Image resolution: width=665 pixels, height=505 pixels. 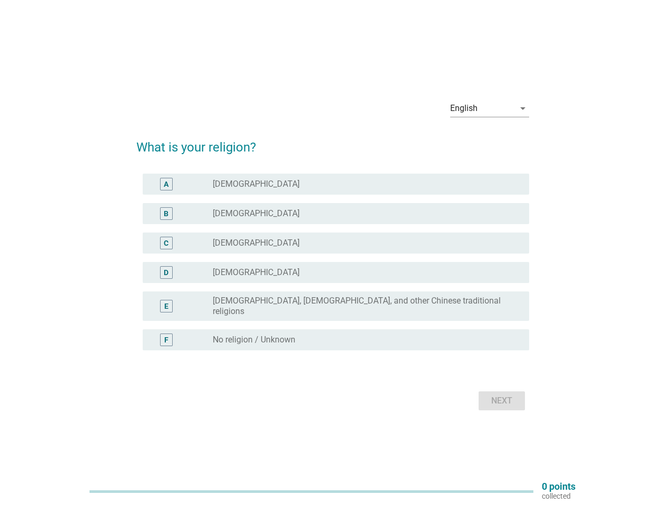 What do you see at coordinates (166, 273) in the screenshot?
I see `div: D` at bounding box center [166, 273].